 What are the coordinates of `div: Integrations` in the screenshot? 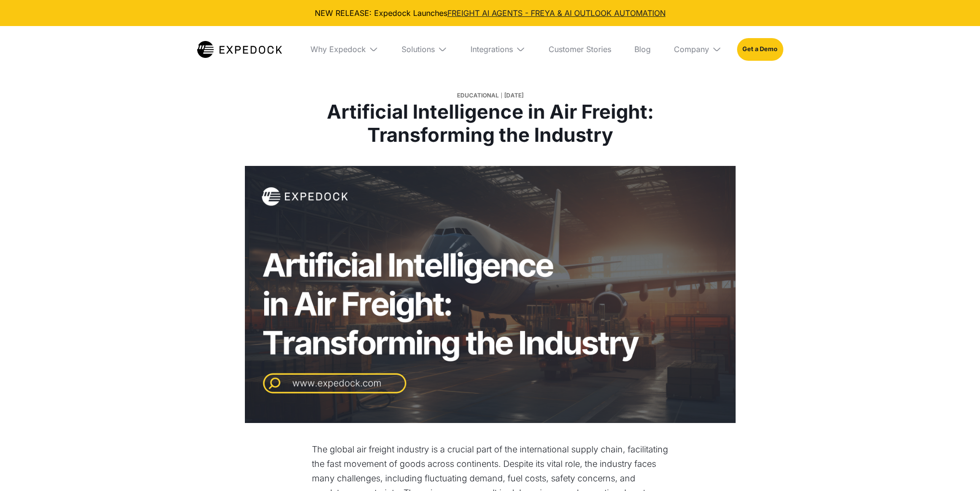 It's located at (492, 49).